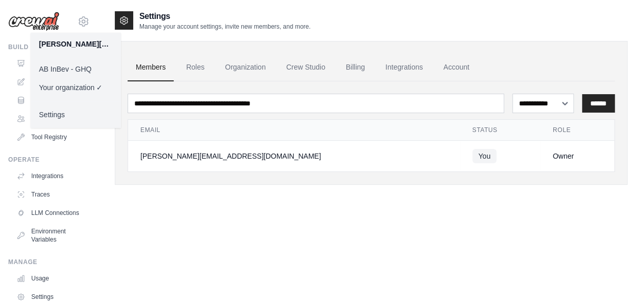 This screenshot has height=304, width=644. I want to click on a: Account, so click(456, 67).